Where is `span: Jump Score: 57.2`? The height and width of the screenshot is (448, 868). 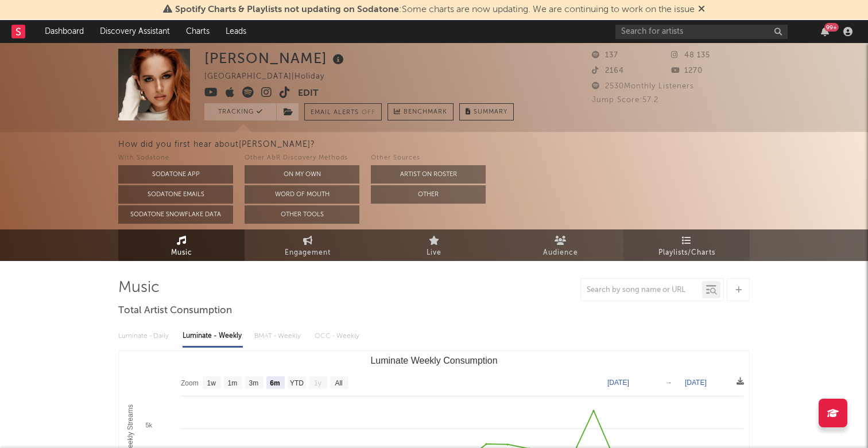 span: Jump Score: 57.2 is located at coordinates (625, 100).